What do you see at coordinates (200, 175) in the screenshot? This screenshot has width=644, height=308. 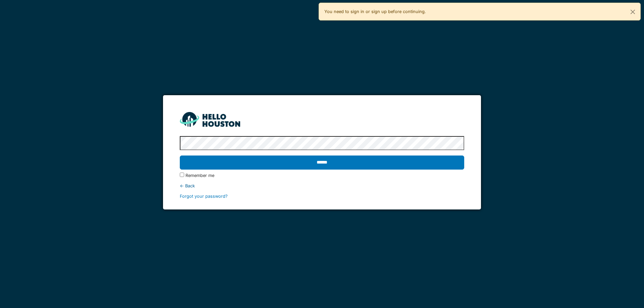 I see `label: Remember me` at bounding box center [200, 175].